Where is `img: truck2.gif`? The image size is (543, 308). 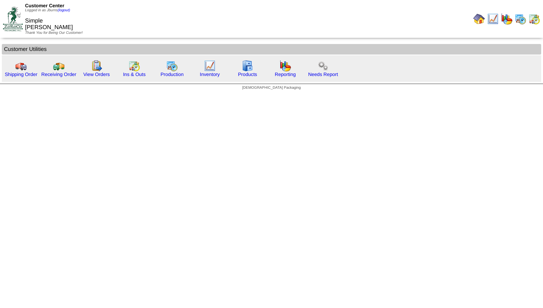 img: truck2.gif is located at coordinates (59, 66).